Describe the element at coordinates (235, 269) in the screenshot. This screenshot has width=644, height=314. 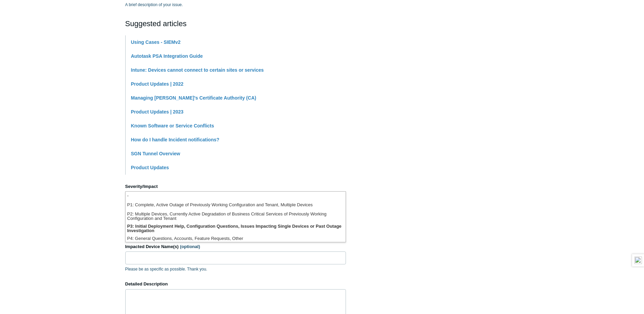
I see `p: Please be as specific as possible. Thank you.` at that location.